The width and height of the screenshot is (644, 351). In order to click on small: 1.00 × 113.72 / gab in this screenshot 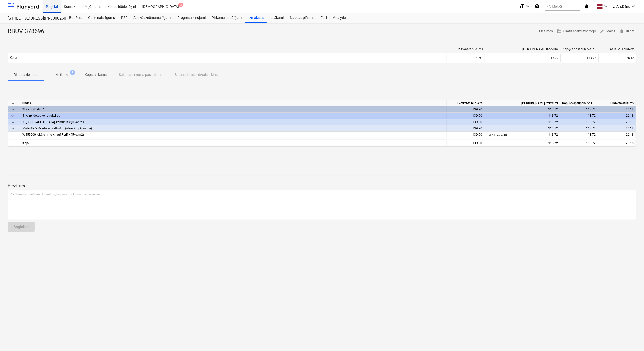, I will do `click(497, 135)`.